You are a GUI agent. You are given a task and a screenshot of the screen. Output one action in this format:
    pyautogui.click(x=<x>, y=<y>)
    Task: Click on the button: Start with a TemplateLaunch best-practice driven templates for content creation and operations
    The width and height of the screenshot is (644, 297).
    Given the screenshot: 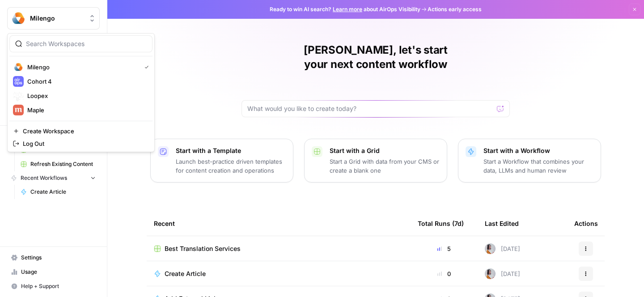 What is the action you would take?
    pyautogui.click(x=222, y=161)
    